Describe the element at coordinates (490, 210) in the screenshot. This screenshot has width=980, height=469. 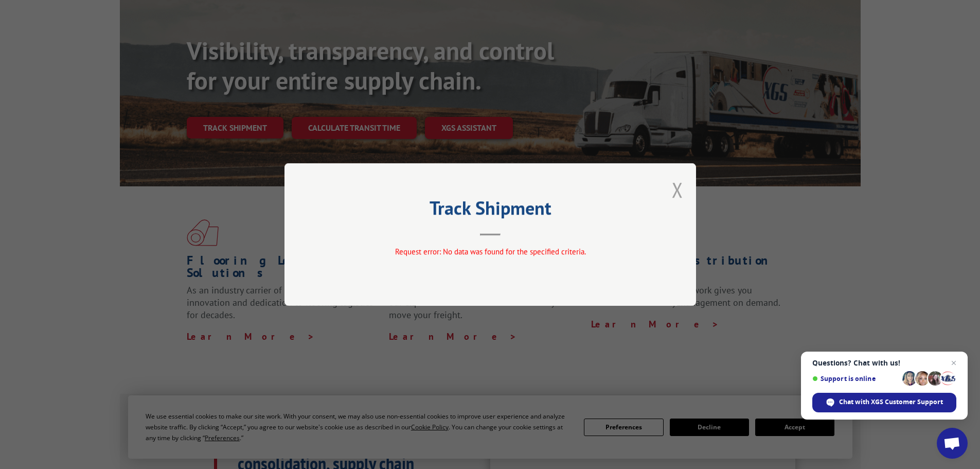
I see `h2: Track Shipment` at that location.